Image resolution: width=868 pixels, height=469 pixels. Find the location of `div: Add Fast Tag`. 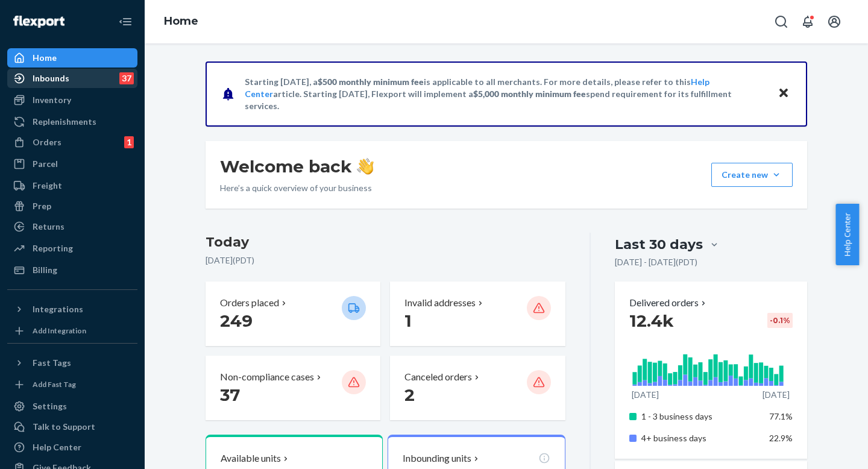

div: Add Fast Tag is located at coordinates (54, 383).